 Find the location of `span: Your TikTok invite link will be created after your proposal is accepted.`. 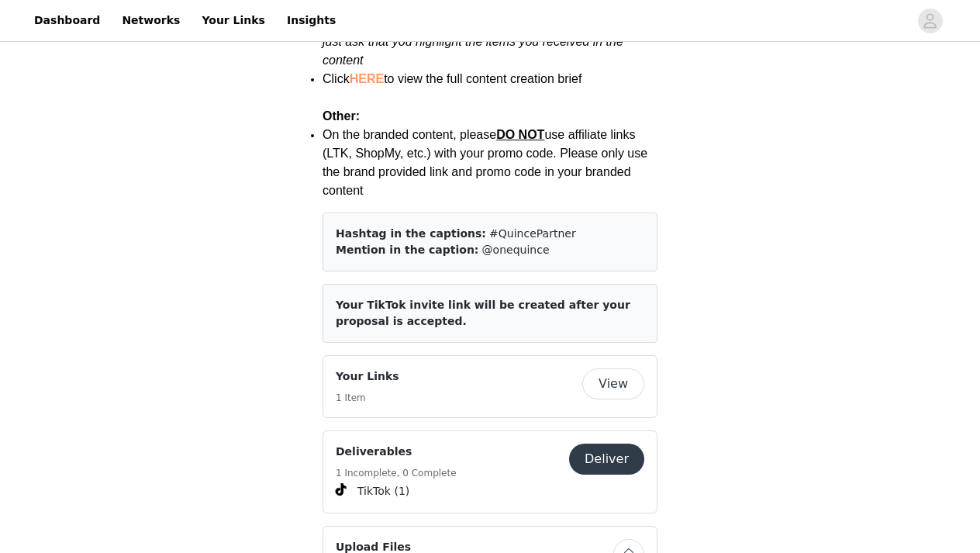

span: Your TikTok invite link will be created after your proposal is accepted. is located at coordinates (482, 312).